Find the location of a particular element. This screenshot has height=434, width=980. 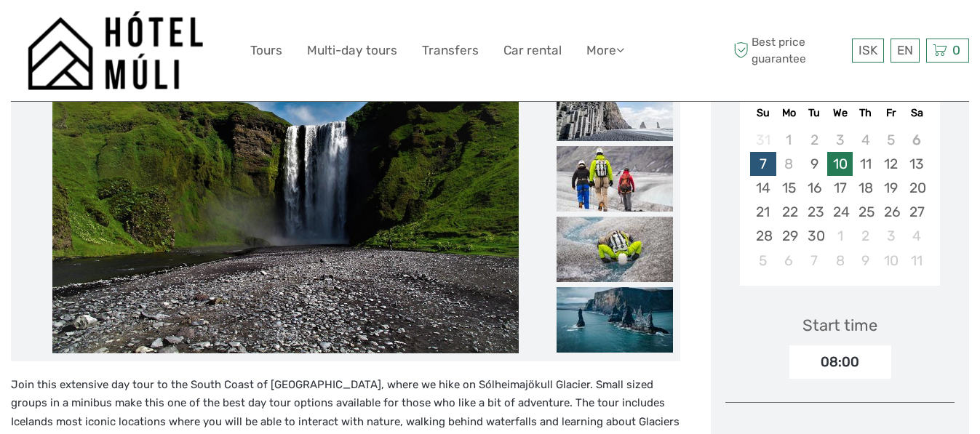

div: Choose Friday, September 12th, 2025 is located at coordinates (891, 164).